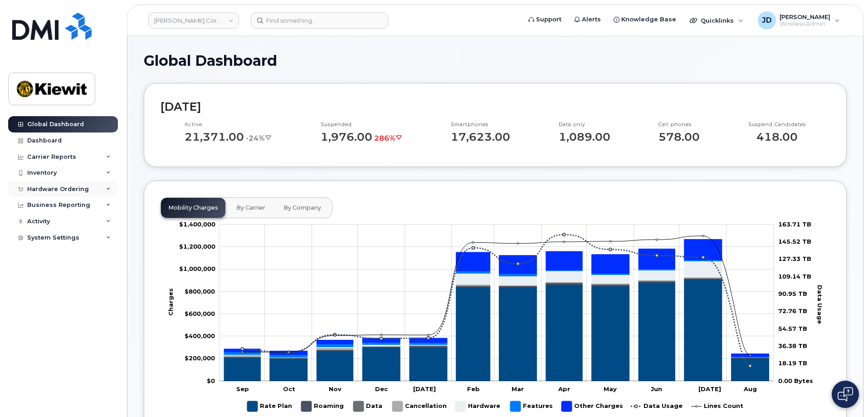 The image size is (868, 417). I want to click on tspan: 127.33 TB, so click(795, 259).